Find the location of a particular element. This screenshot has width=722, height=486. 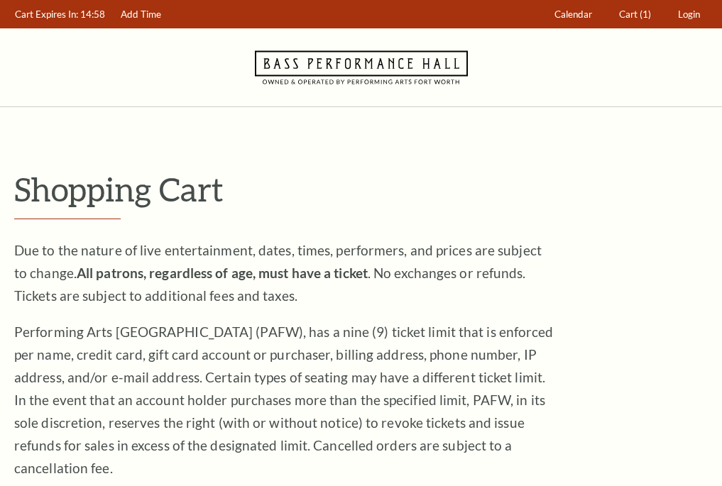

a: Login is located at coordinates (689, 14).